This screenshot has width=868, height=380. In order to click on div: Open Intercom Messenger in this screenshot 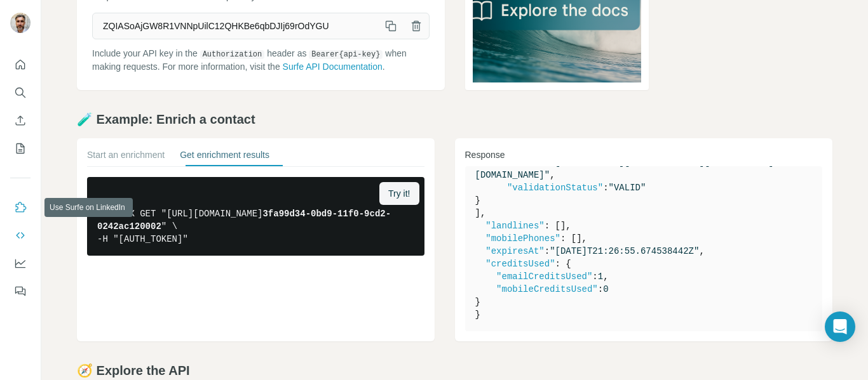, I will do `click(841, 327)`.